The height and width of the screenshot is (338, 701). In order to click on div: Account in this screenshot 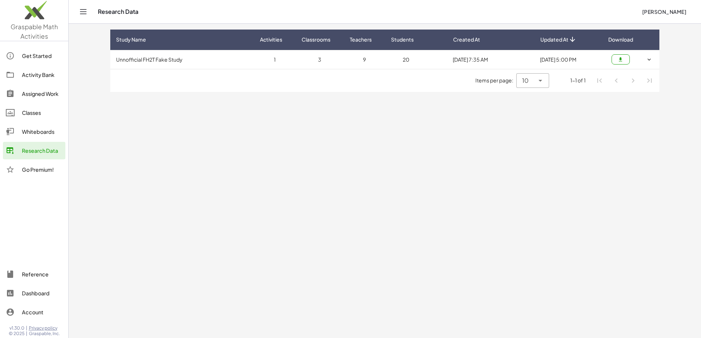, I will do `click(42, 313)`.